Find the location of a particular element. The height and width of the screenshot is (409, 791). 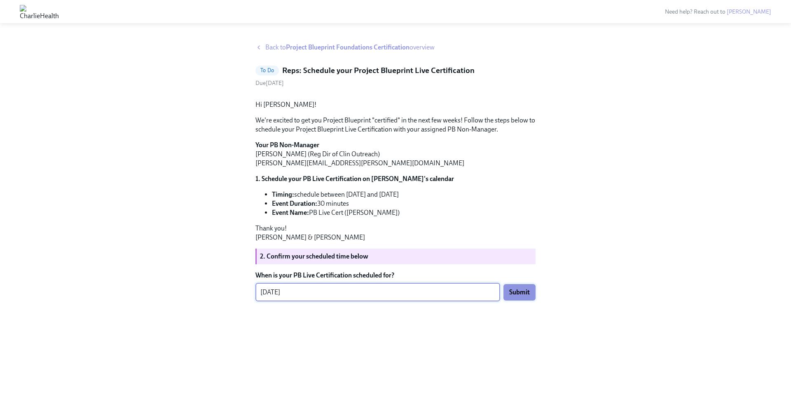

p: We're excited to get you Project Blueprint "certified" in the next few weeks! Follow the steps be... is located at coordinates (395, 125).